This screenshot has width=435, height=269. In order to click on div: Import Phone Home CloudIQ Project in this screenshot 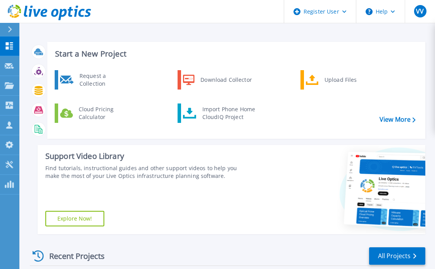, I will do `click(229, 113)`.